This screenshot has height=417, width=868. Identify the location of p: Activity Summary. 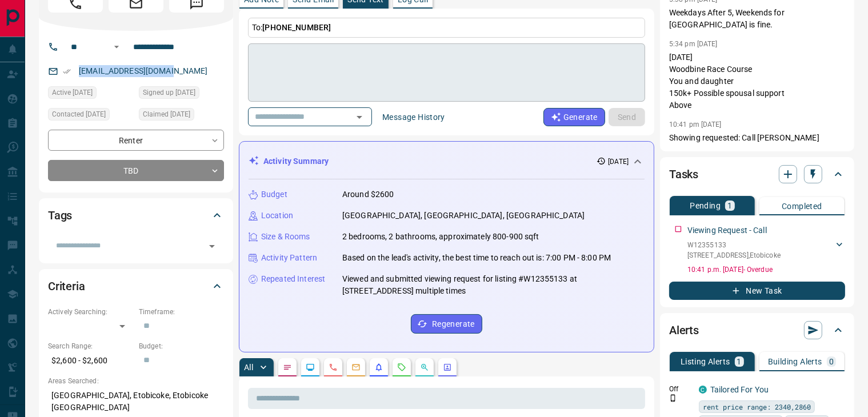
(296, 161).